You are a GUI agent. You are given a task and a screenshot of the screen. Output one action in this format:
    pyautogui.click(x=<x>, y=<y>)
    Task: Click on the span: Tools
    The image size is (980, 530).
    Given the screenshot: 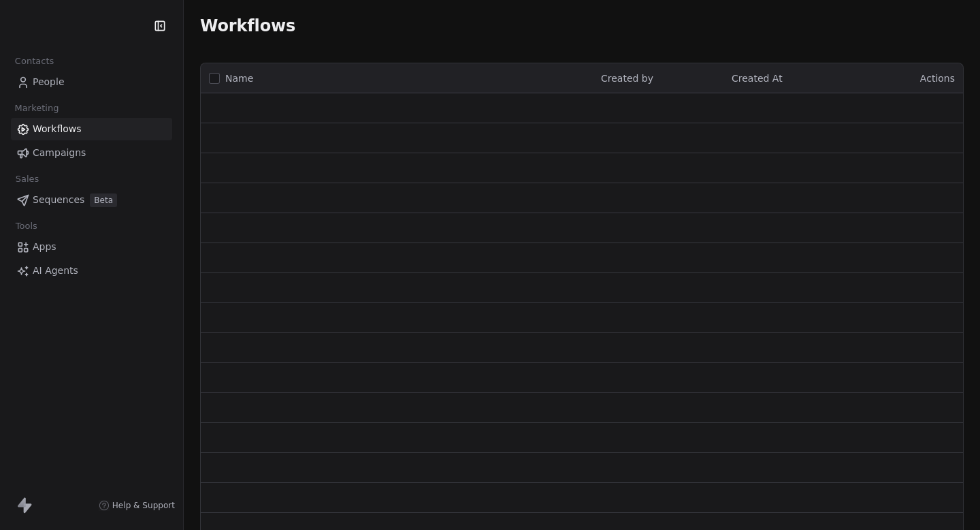 What is the action you would take?
    pyautogui.click(x=26, y=226)
    